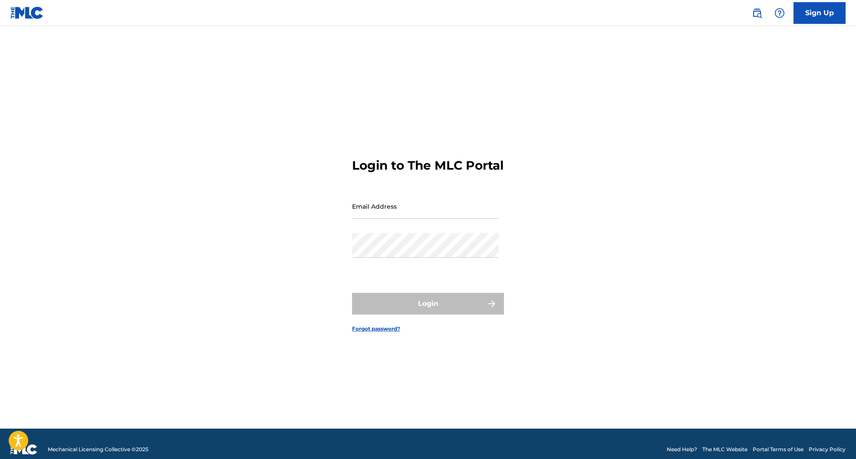 The width and height of the screenshot is (856, 459). What do you see at coordinates (27, 13) in the screenshot?
I see `img: MLC Logo` at bounding box center [27, 13].